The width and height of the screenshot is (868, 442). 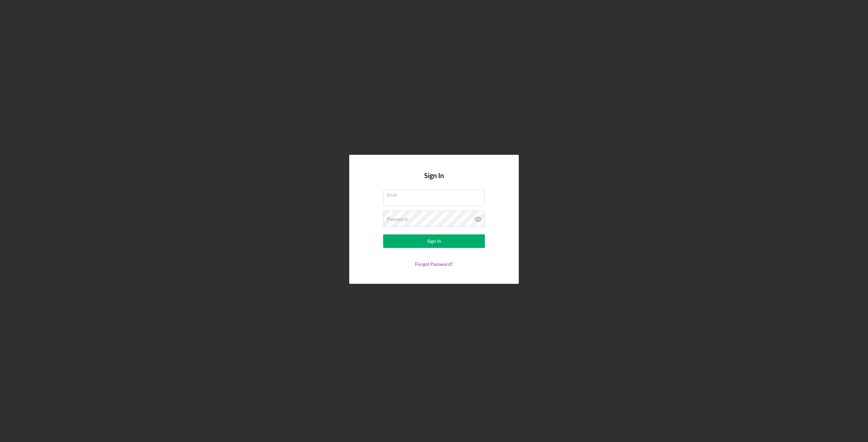 I want to click on button: Sign In, so click(x=434, y=241).